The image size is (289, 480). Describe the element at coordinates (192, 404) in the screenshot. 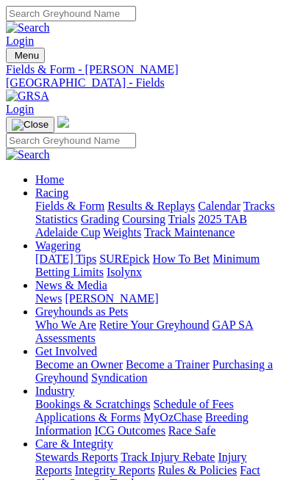

I see `a: Schedule of Fees` at that location.